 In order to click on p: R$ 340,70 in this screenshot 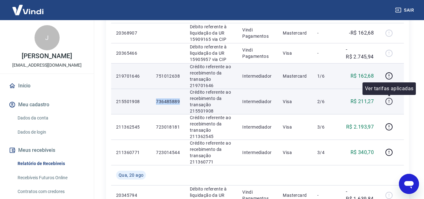, I will do `click(362, 152)`.